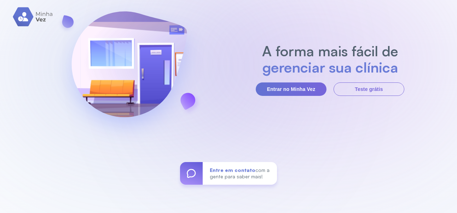 The height and width of the screenshot is (213, 457). Describe the element at coordinates (33, 17) in the screenshot. I see `img: logo.svg` at that location.